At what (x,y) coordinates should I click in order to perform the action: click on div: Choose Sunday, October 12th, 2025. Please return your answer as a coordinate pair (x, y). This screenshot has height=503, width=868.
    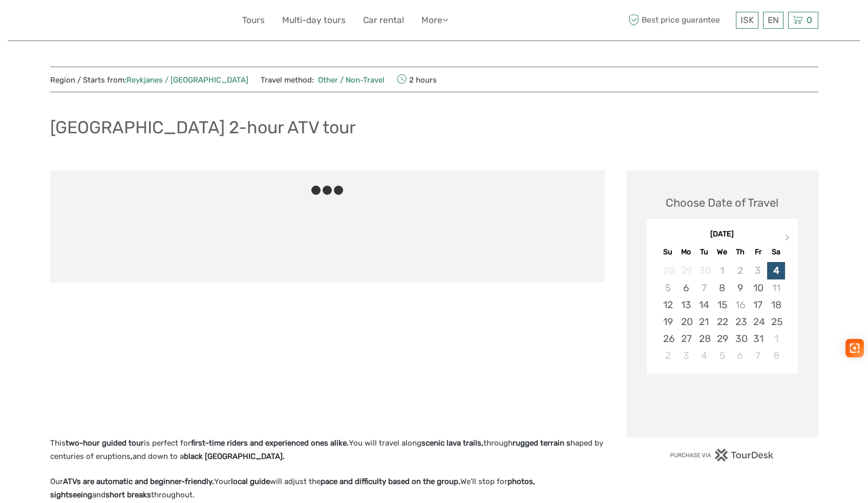
    Looking at the image, I should click on (668, 304).